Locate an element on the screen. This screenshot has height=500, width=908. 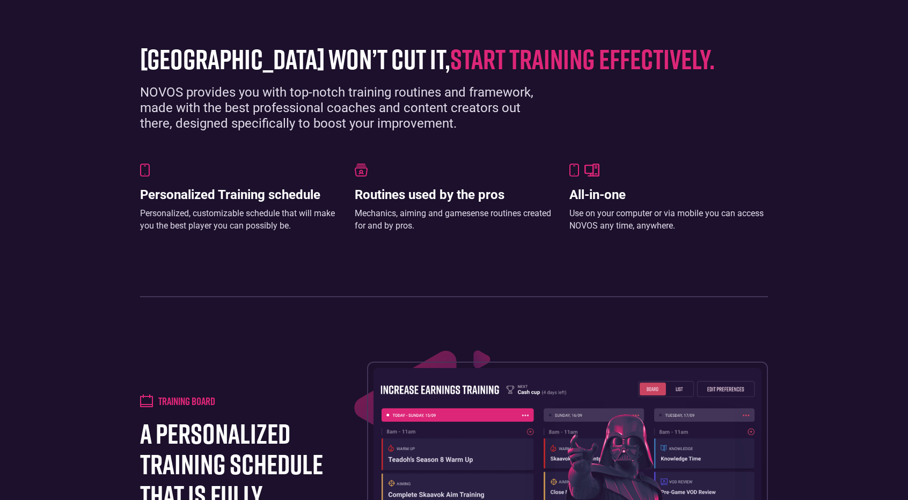
div: NOVOS provides you with top-notch training routines and framework, made with the best professiona... is located at coordinates (347, 108).